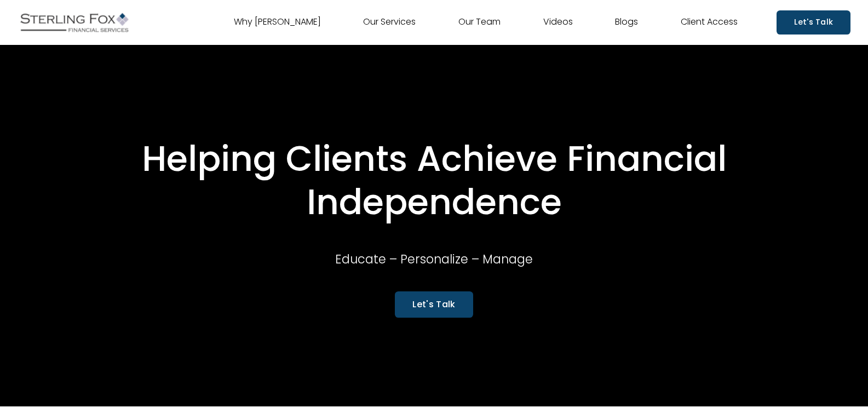 This screenshot has width=868, height=419. I want to click on img: Sterling Fox Financial Services, so click(74, 23).